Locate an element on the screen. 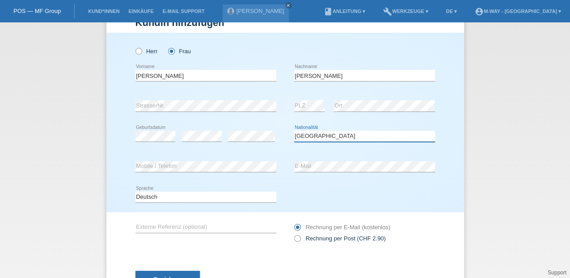 The image size is (570, 278). a: bookAnleitung ▾ is located at coordinates (344, 11).